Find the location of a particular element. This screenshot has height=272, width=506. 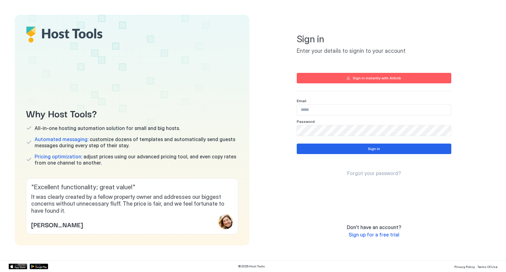

a: App Store is located at coordinates (18, 267).